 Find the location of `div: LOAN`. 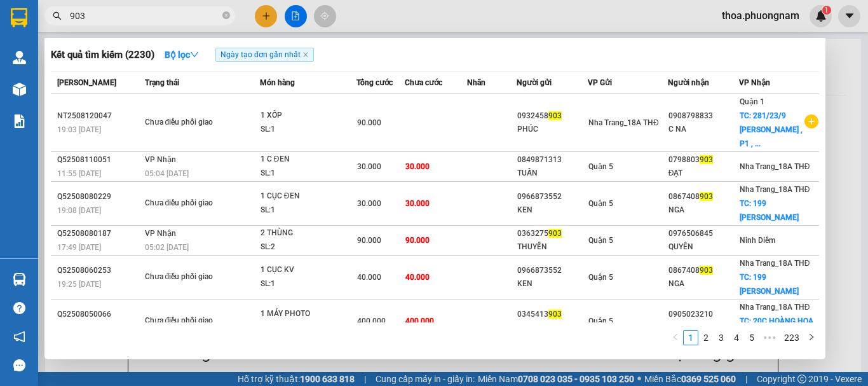

div: LOAN is located at coordinates (703, 328).